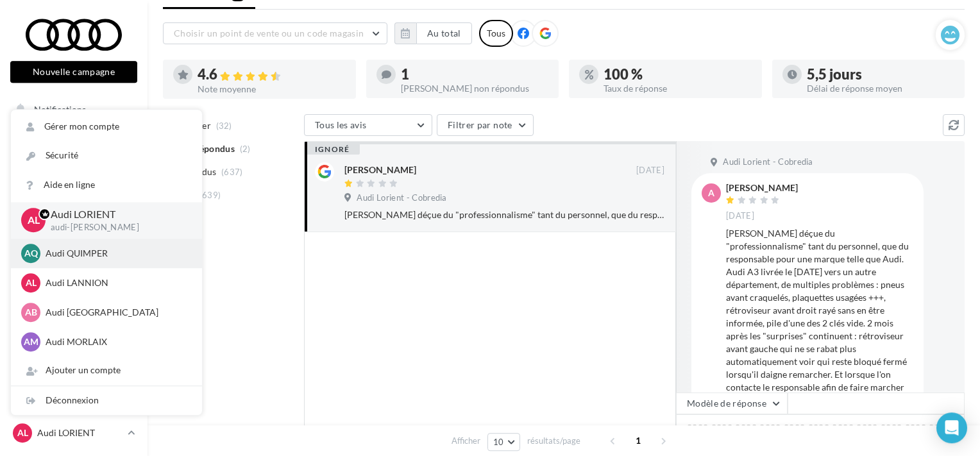 This screenshot has height=456, width=980. What do you see at coordinates (107, 370) in the screenshot?
I see `div: Ajouter un compte` at bounding box center [107, 370].